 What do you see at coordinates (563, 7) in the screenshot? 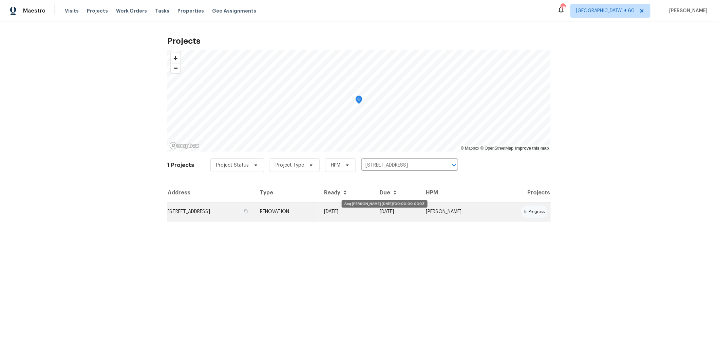
I see `div: 716` at bounding box center [563, 7].